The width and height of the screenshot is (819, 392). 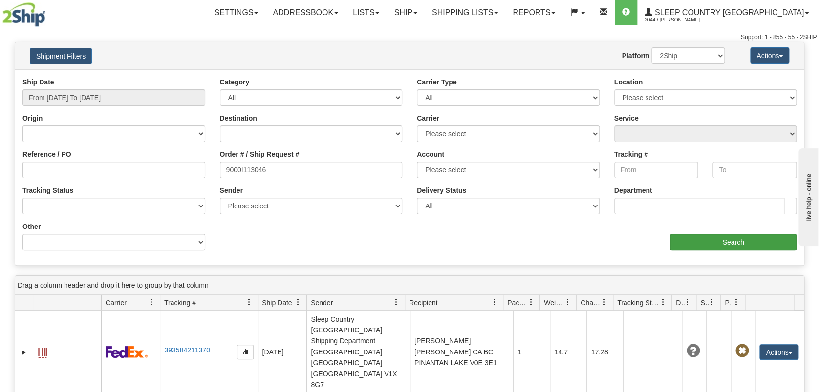 What do you see at coordinates (534, 13) in the screenshot?
I see `a: Reports` at bounding box center [534, 13].